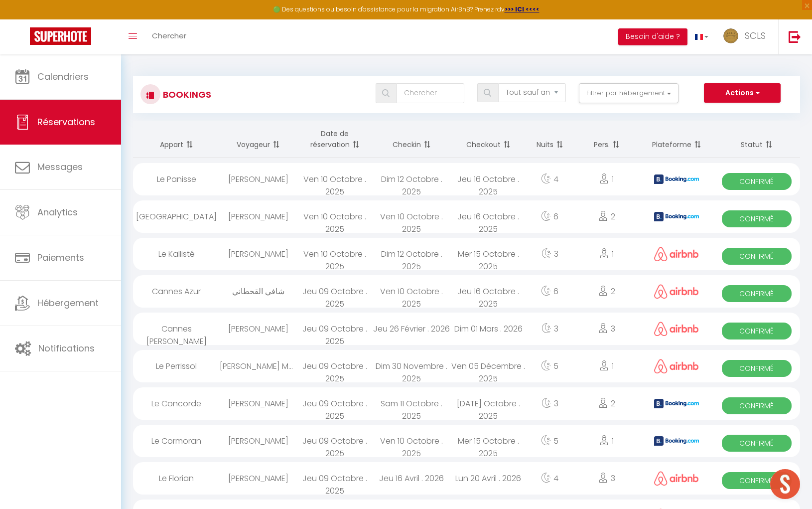 The width and height of the screenshot is (812, 509). I want to click on div: Ouvrir le chat, so click(786, 483).